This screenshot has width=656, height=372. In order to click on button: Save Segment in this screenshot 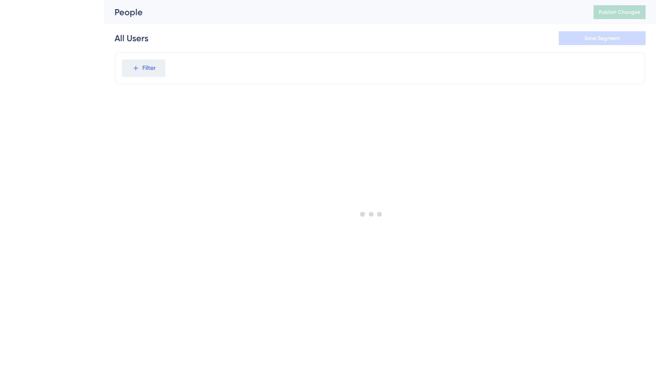, I will do `click(602, 38)`.